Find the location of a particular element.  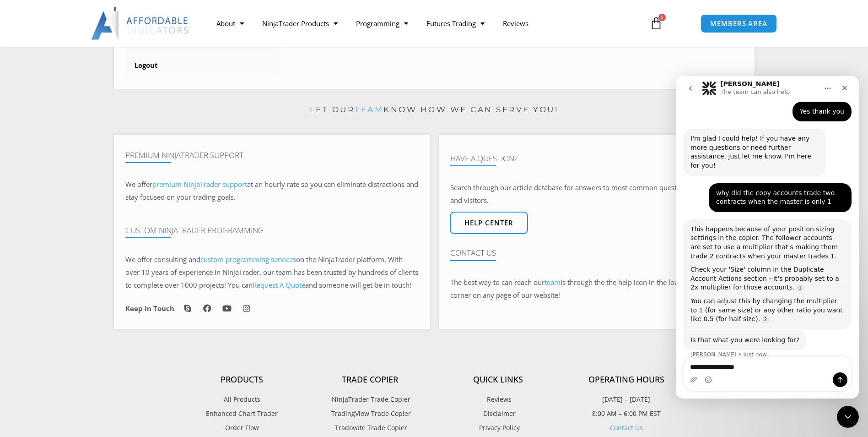

button: go back is located at coordinates (15, 13).